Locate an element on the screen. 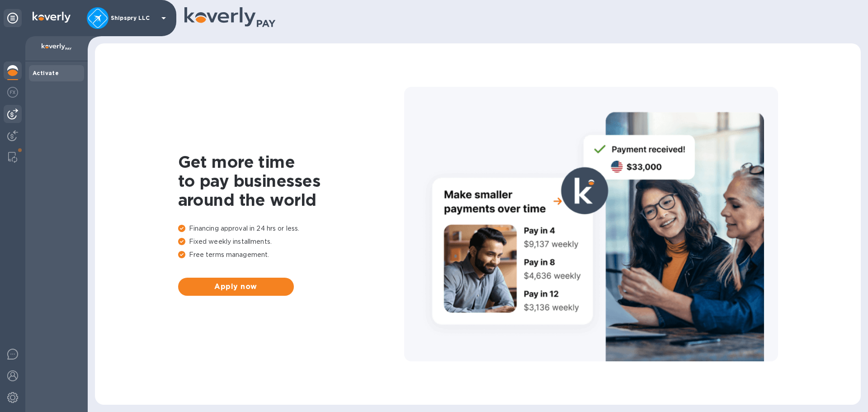  b: Activate is located at coordinates (46, 73).